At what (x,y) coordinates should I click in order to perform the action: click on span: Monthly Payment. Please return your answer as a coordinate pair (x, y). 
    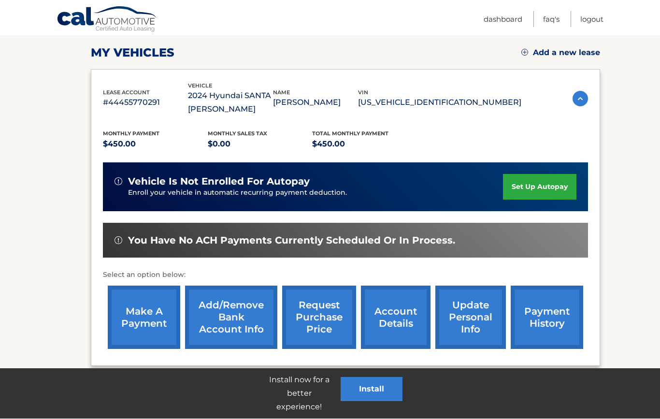
    Looking at the image, I should click on (131, 134).